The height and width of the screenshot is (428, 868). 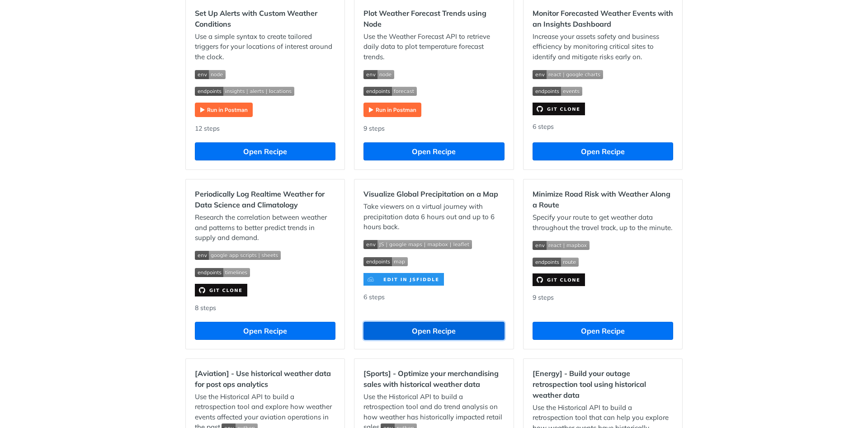 I want to click on p: Use the Weather Forecast API to retrieve daily data to plot temperature forecast trends., so click(x=434, y=47).